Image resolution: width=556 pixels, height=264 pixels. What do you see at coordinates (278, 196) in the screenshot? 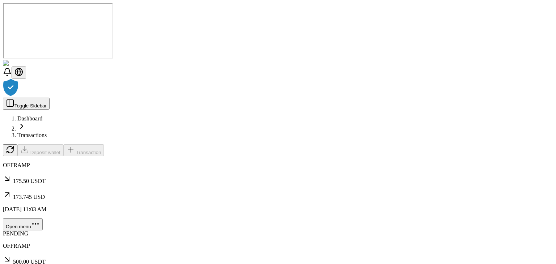
I see `p: 173.745 USD` at bounding box center [278, 196].